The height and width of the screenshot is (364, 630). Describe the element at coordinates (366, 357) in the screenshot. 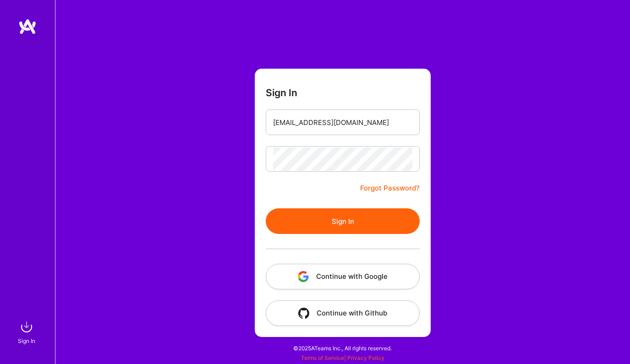

I see `a: Privacy Policy` at that location.